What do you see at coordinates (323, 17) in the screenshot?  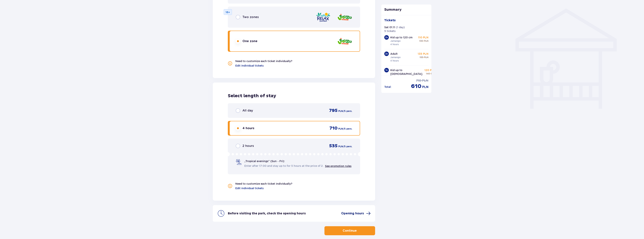 I see `img: Relax` at bounding box center [323, 17].